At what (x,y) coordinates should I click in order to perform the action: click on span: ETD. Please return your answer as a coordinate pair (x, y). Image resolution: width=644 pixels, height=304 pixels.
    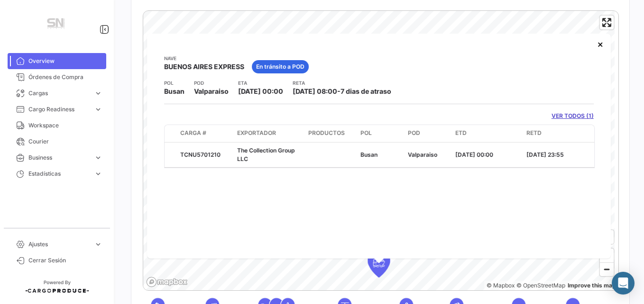
    Looking at the image, I should click on (461, 133).